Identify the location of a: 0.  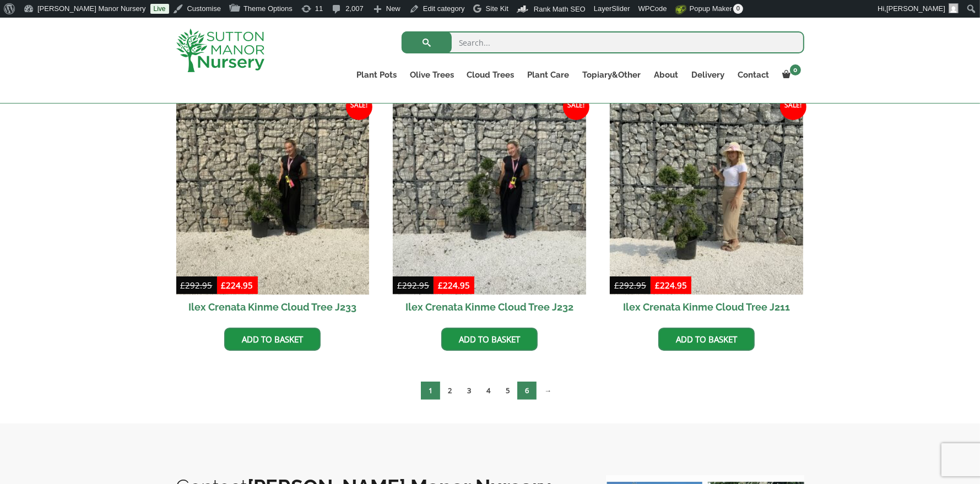
(790, 75).